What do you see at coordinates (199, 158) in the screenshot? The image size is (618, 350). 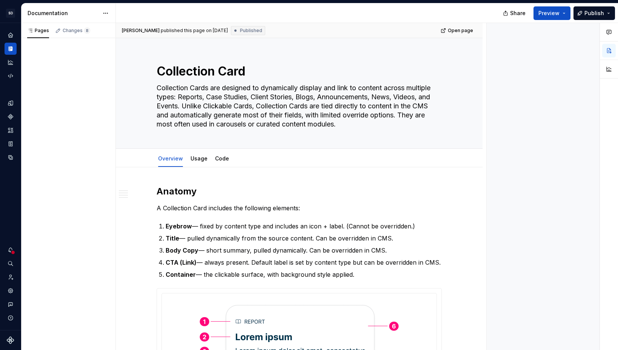 I see `div: Usage` at bounding box center [199, 158].